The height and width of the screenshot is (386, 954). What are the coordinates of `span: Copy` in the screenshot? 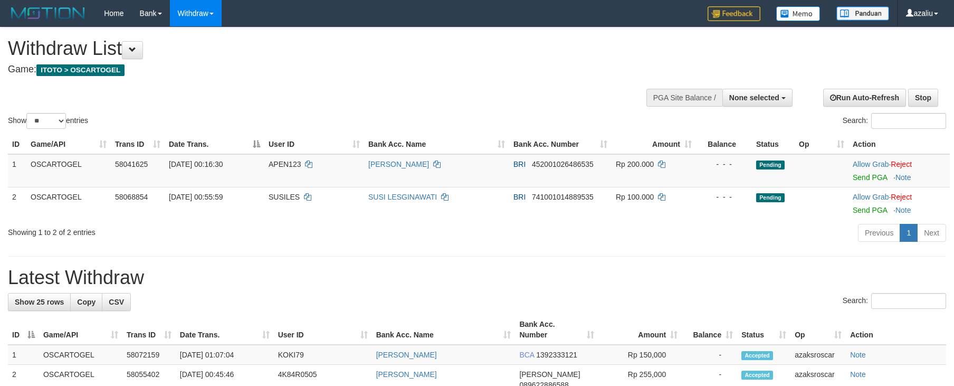 It's located at (86, 302).